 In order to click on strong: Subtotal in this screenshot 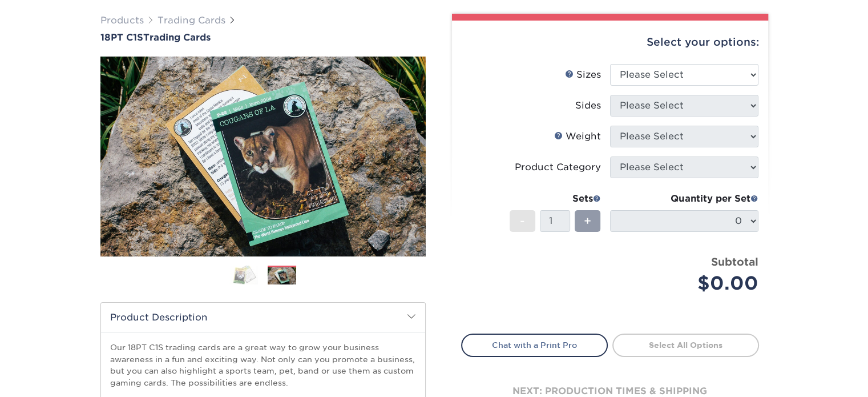, I will do `click(734, 262)`.